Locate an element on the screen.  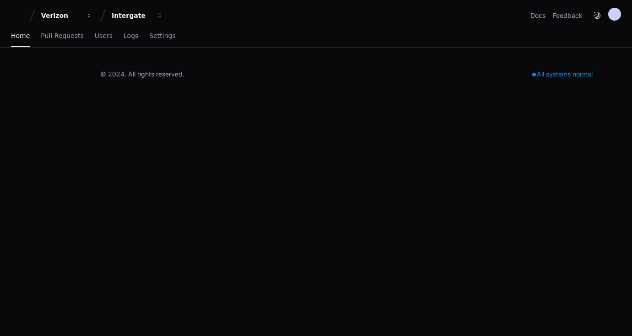
a: Logs is located at coordinates (131, 36).